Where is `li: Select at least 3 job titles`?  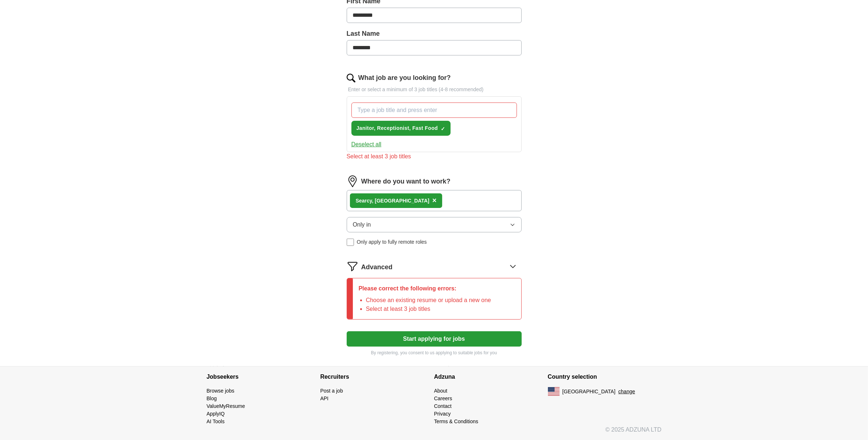
li: Select at least 3 job titles is located at coordinates (428, 309).